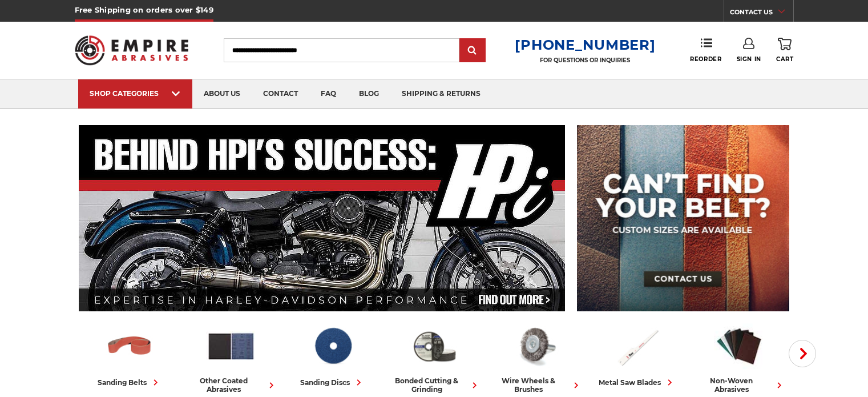 The height and width of the screenshot is (397, 868). Describe the element at coordinates (231, 357) in the screenshot. I see `a: other coated abrasives` at that location.